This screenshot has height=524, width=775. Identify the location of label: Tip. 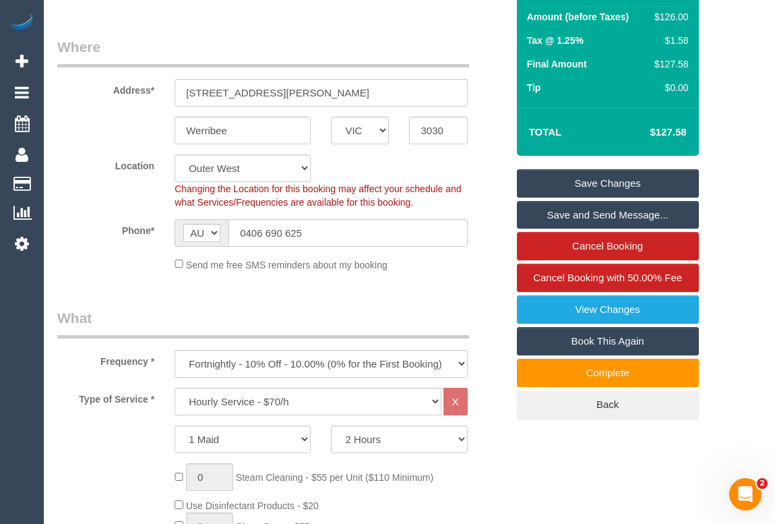
(534, 88).